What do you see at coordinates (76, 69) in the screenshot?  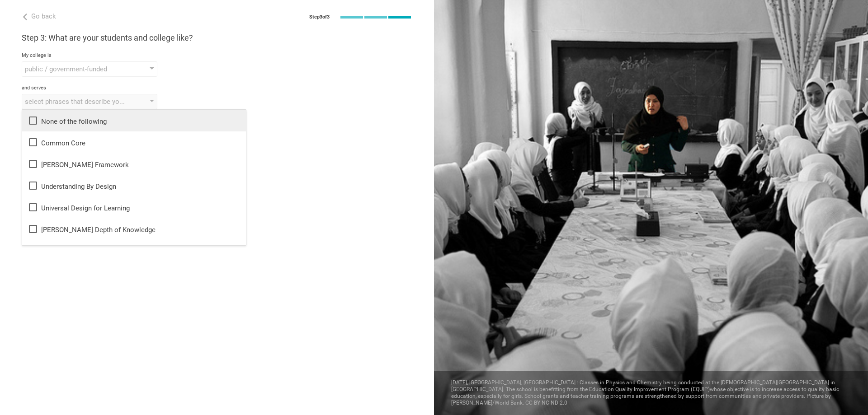 I see `div: public / government-funded` at bounding box center [76, 69].